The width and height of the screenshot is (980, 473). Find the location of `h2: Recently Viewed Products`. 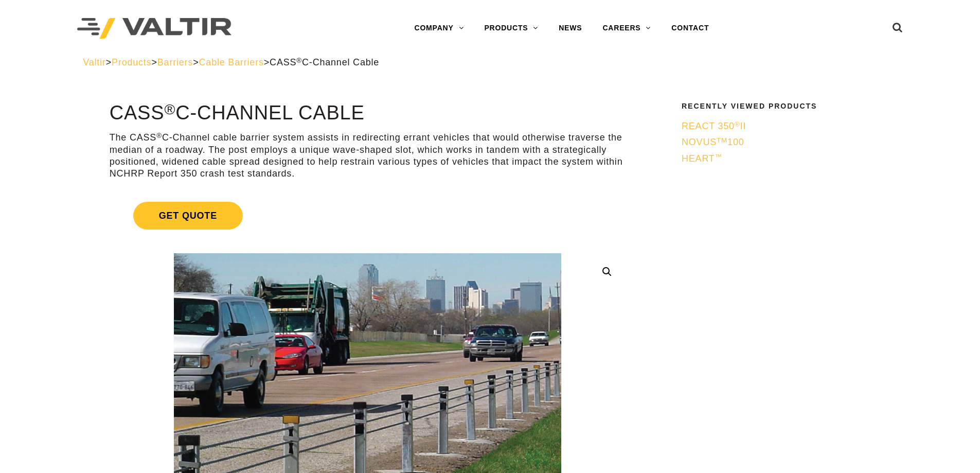

h2: Recently Viewed Products is located at coordinates (786, 106).